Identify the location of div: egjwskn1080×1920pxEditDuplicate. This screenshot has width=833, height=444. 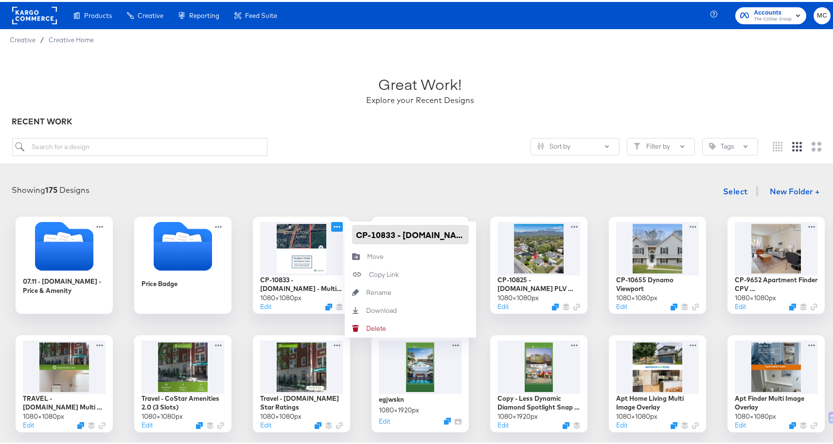
(420, 382).